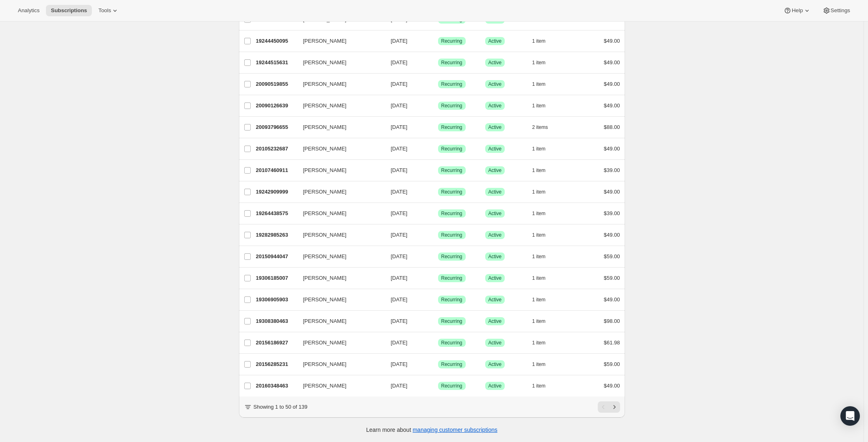 Image resolution: width=868 pixels, height=442 pixels. I want to click on p: 20090519855, so click(277, 85).